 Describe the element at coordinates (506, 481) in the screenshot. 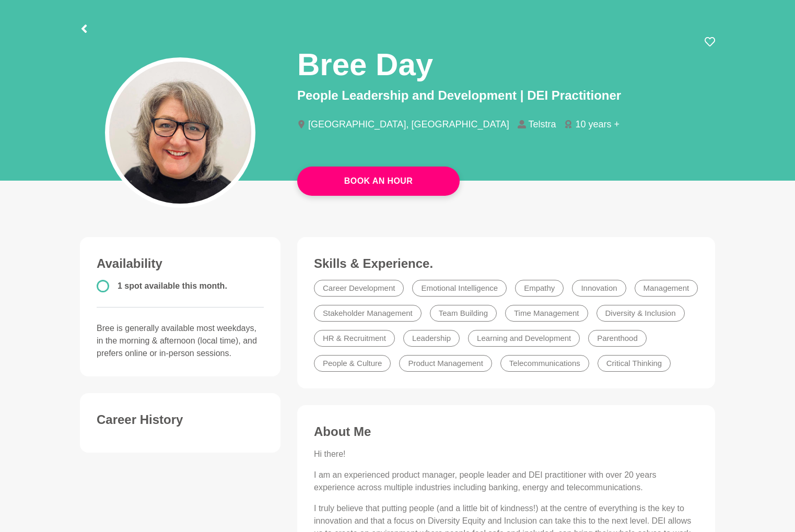

I see `p: I am an experienced product manager, people leader and DEI practitioner with over 20 years experi...` at that location.